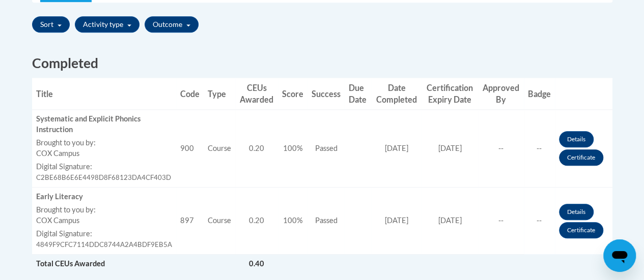 This screenshot has height=280, width=644. What do you see at coordinates (257, 94) in the screenshot?
I see `th: CEUs Awarded` at bounding box center [257, 94].